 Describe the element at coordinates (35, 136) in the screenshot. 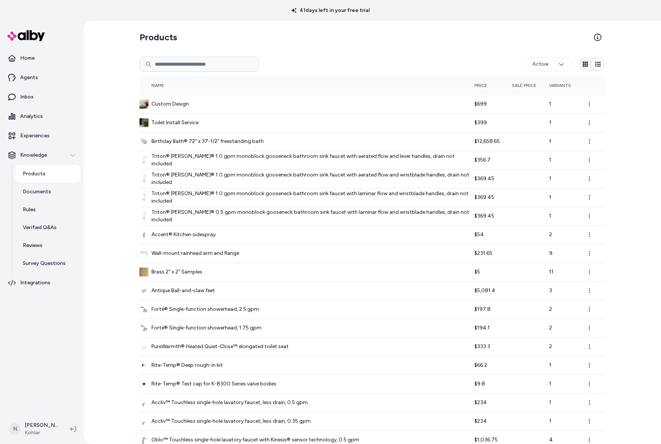

I see `p: Experiences` at that location.